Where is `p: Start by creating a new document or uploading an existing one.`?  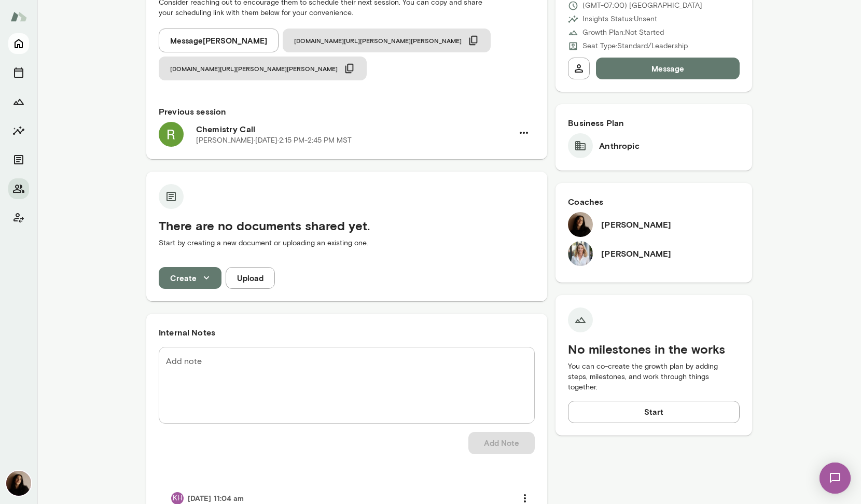
p: Start by creating a new document or uploading an existing one. is located at coordinates (346, 244).